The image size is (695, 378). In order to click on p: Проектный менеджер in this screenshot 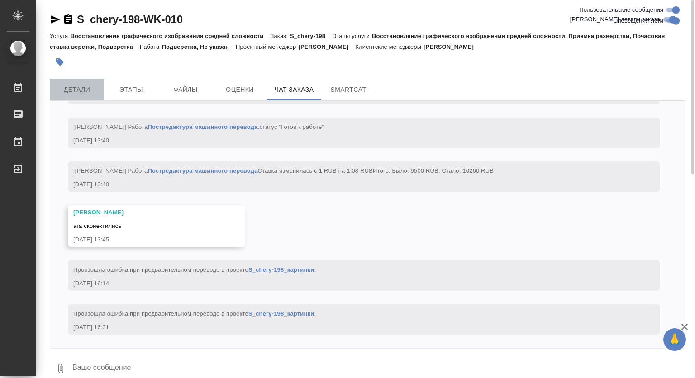, I will do `click(267, 47)`.